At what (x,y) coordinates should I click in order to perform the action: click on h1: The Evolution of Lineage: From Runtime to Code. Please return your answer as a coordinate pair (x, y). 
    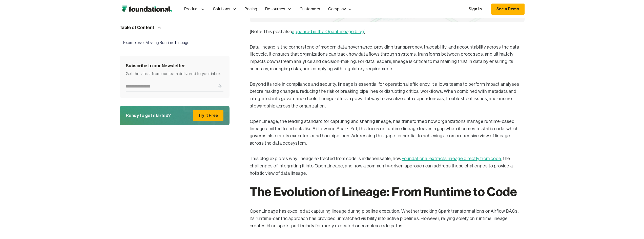
    Looking at the image, I should click on (387, 193).